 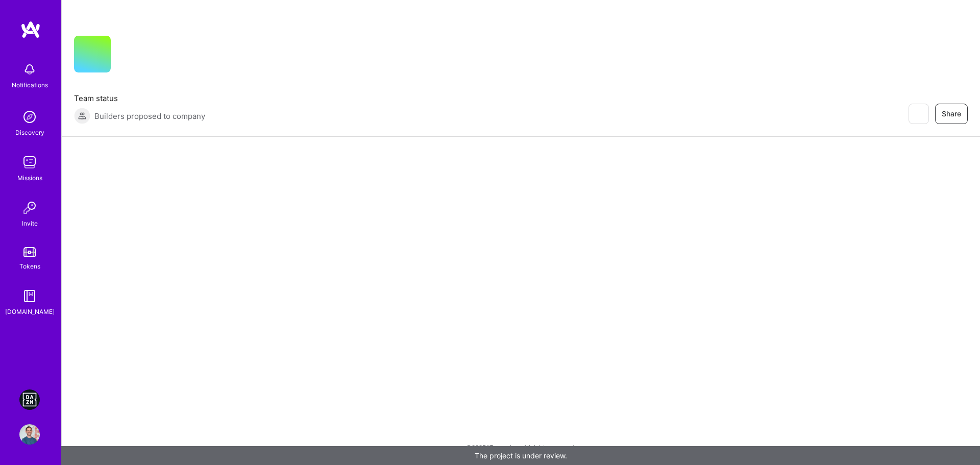 I want to click on div: Notifications, so click(x=29, y=84).